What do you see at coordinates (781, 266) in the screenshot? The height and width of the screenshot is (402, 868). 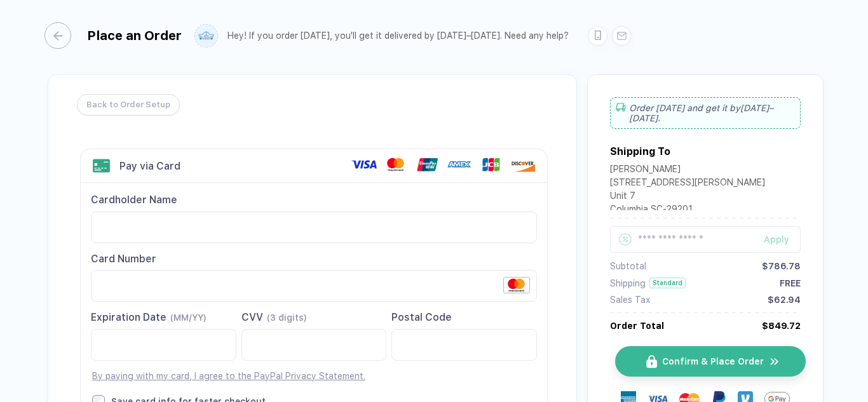 I see `div: $786.78` at bounding box center [781, 266].